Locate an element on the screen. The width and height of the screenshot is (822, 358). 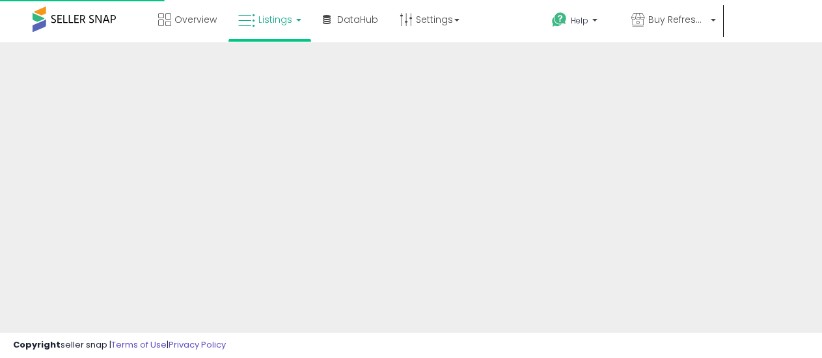
a: Terms of Use is located at coordinates (139, 344).